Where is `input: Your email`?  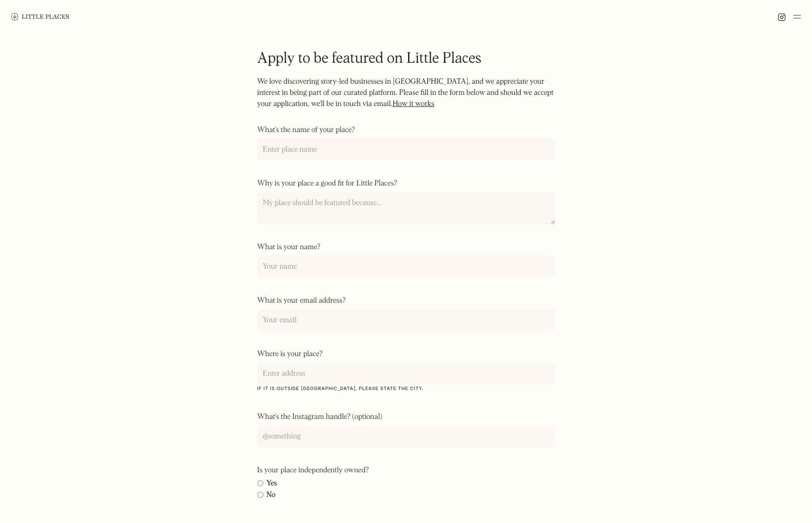
input: Your email is located at coordinates (406, 320).